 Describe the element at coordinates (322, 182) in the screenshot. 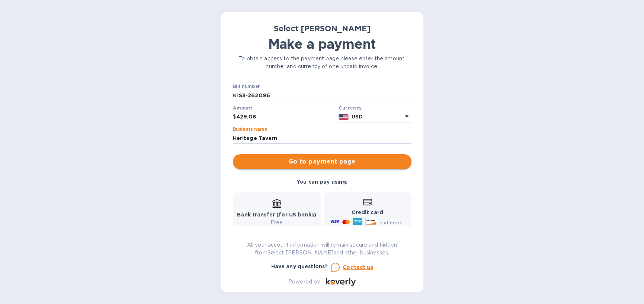

I see `b: You can pay using:` at that location.